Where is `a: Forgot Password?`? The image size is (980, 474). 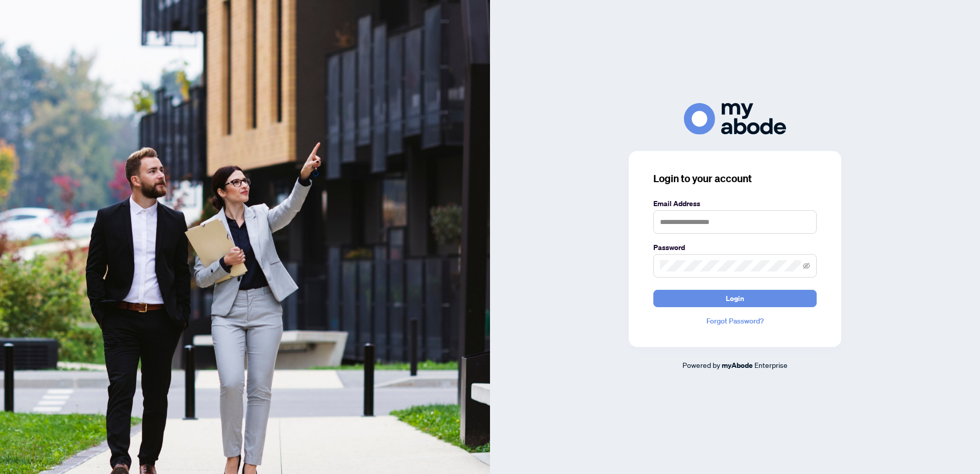
a: Forgot Password? is located at coordinates (735, 321).